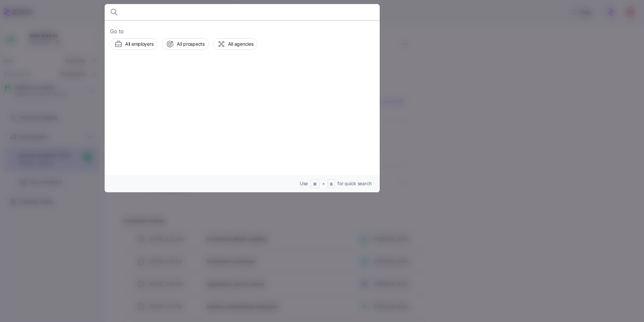  I want to click on span: for quick search, so click(355, 183).